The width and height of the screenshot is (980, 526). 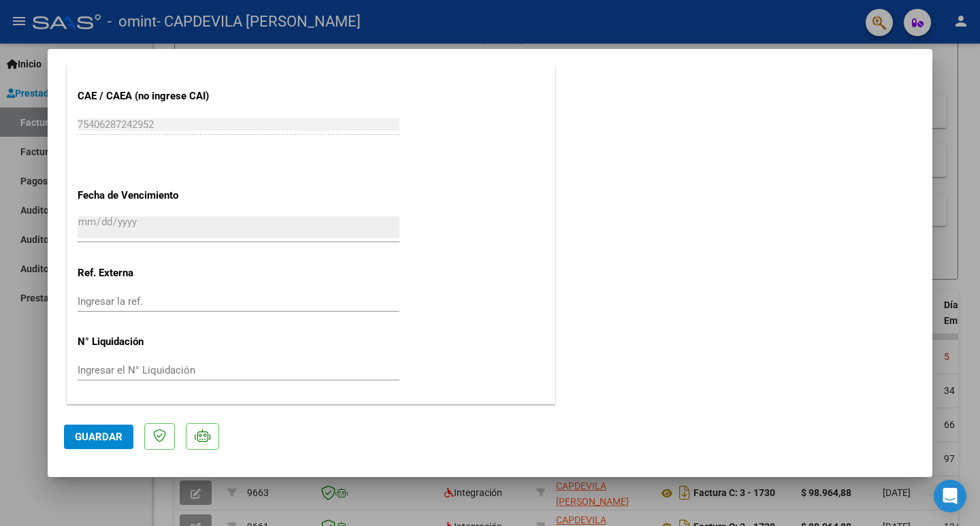 What do you see at coordinates (99, 437) in the screenshot?
I see `button: Guardar` at bounding box center [99, 437].